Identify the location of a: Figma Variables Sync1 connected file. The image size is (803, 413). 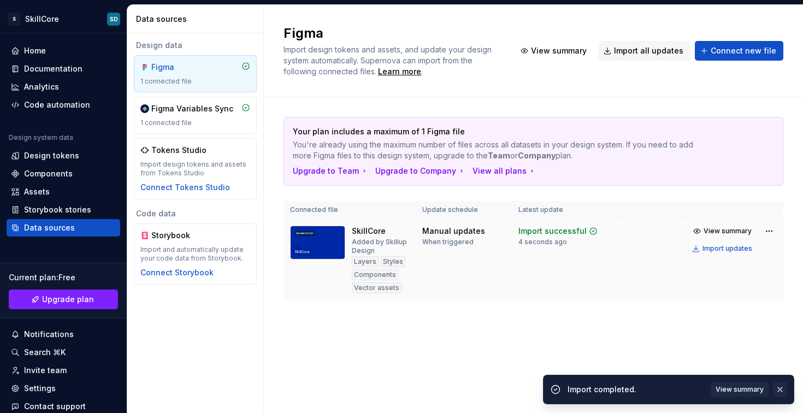
(195, 115).